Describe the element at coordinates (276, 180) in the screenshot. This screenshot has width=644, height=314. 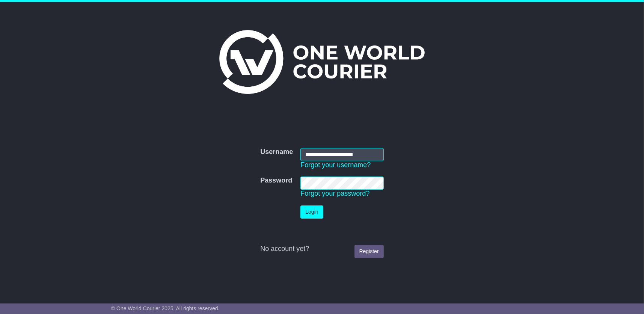
I see `label: Password` at that location.